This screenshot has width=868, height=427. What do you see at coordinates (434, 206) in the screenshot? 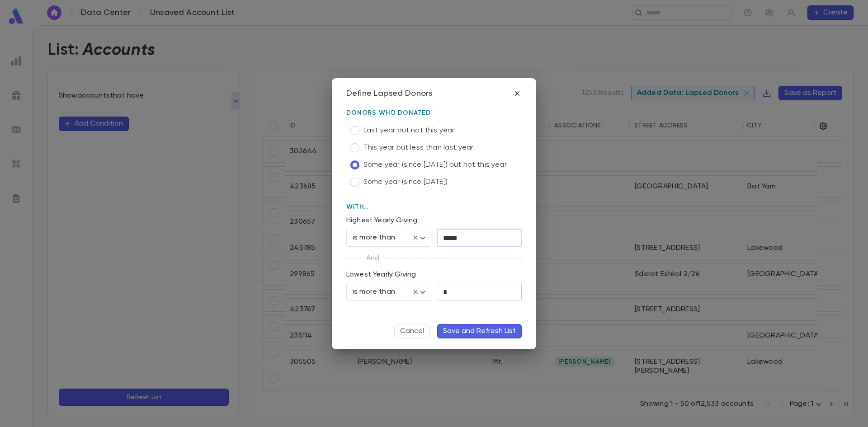
I see `p: With...` at bounding box center [434, 206].